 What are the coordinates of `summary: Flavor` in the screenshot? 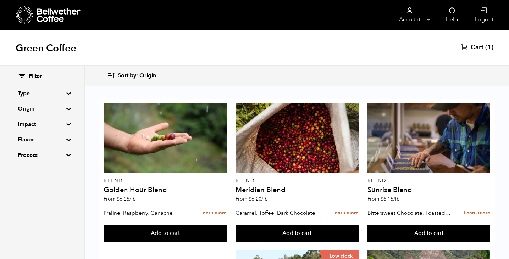 It's located at (42, 140).